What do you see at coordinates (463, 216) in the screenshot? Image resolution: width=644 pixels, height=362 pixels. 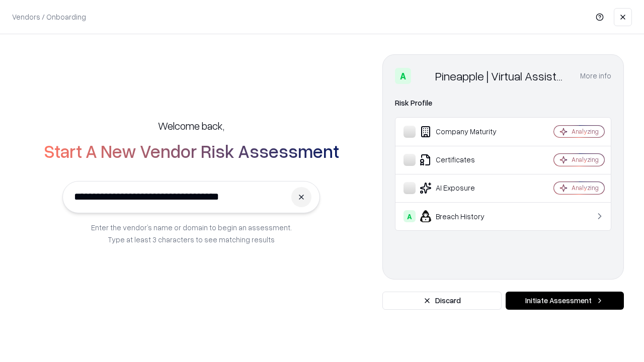 I see `div: Breach History` at bounding box center [463, 216].